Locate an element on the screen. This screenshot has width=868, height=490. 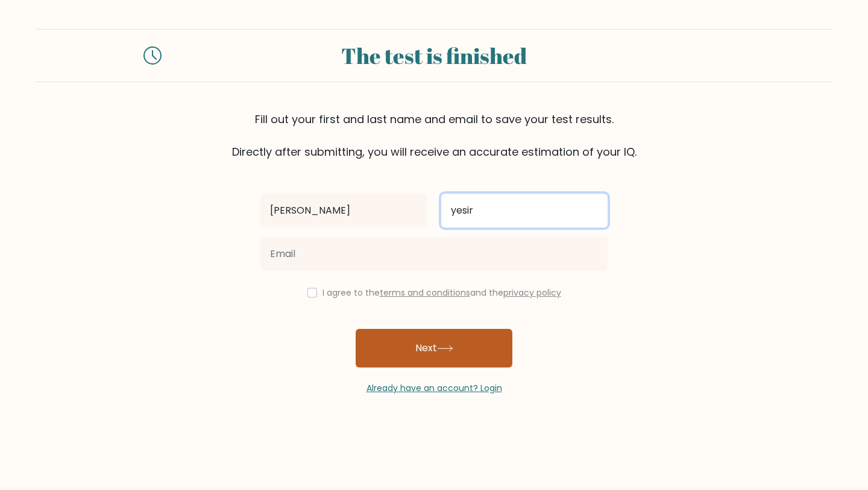
label: I agree to the and the is located at coordinates (441, 292).